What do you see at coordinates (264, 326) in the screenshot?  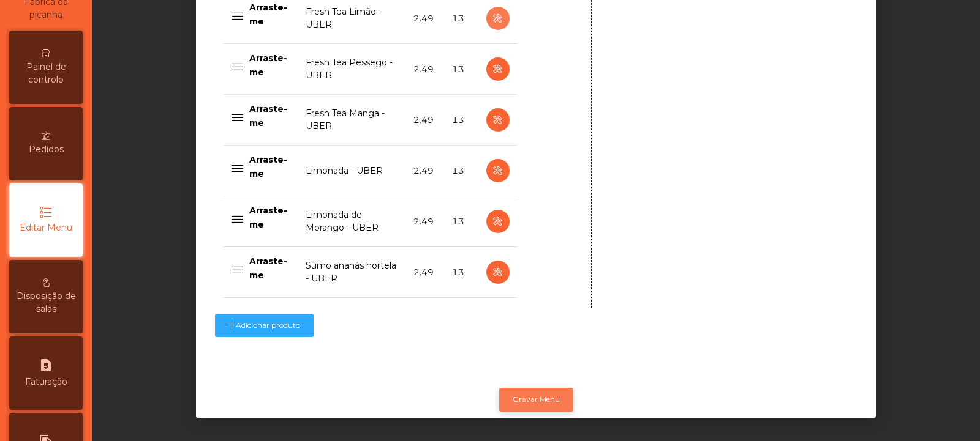 I see `button: Adicionar produto` at bounding box center [264, 326].